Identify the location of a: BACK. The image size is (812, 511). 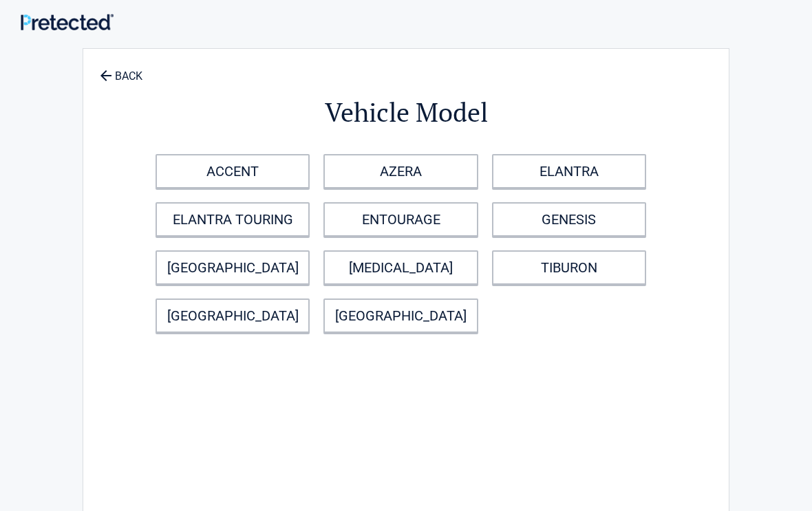
(121, 70).